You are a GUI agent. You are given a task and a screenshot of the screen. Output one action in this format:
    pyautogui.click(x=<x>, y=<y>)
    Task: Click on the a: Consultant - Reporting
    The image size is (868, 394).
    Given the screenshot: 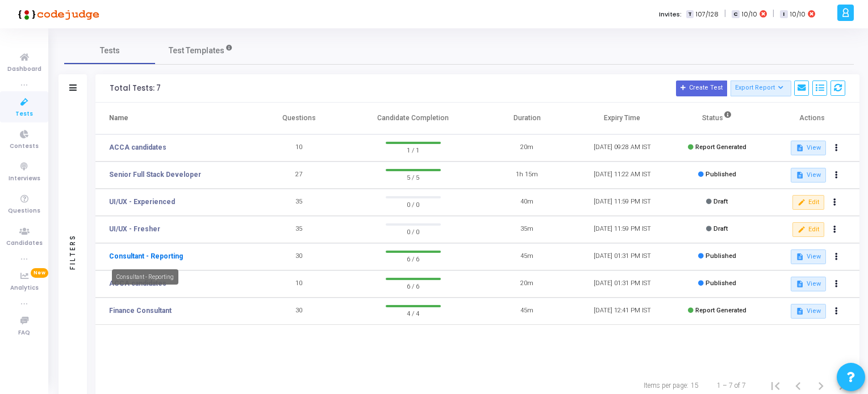 What is the action you would take?
    pyautogui.click(x=146, y=256)
    